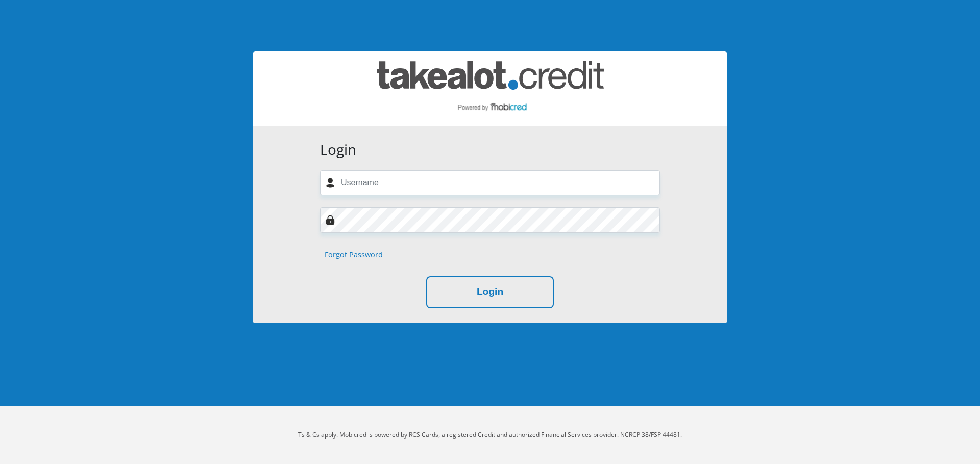  What do you see at coordinates (354, 255) in the screenshot?
I see `a: Forgot Password` at bounding box center [354, 255].